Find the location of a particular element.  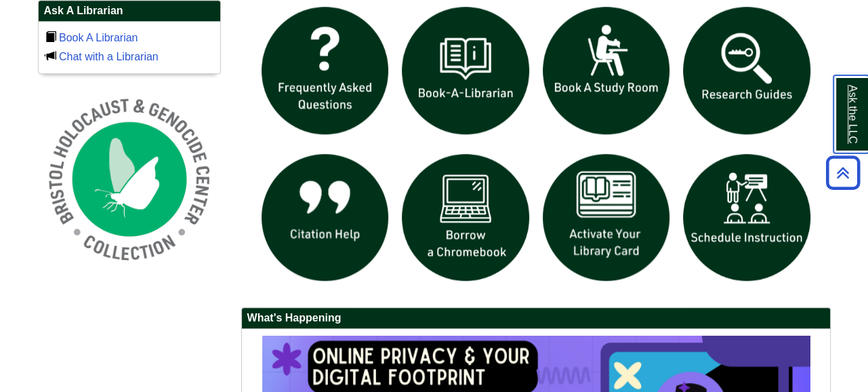

a: Back to Top is located at coordinates (843, 172).